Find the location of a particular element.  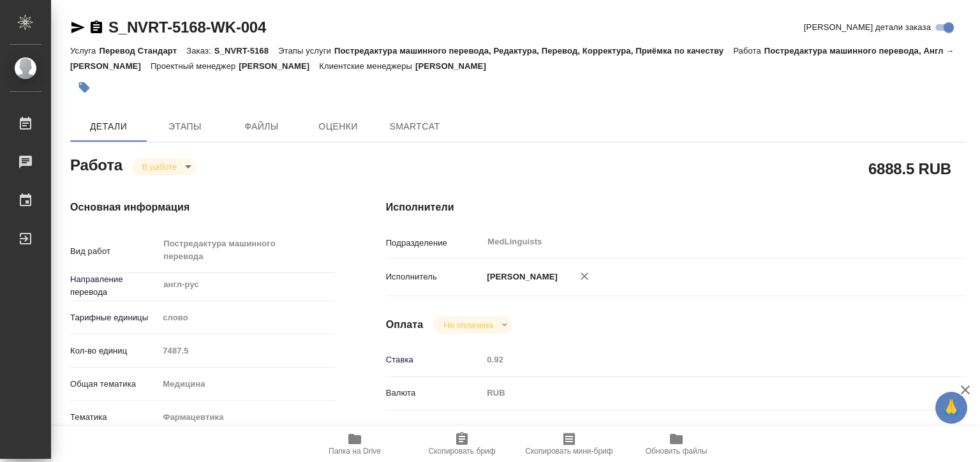

div: слово is located at coordinates (246, 318).